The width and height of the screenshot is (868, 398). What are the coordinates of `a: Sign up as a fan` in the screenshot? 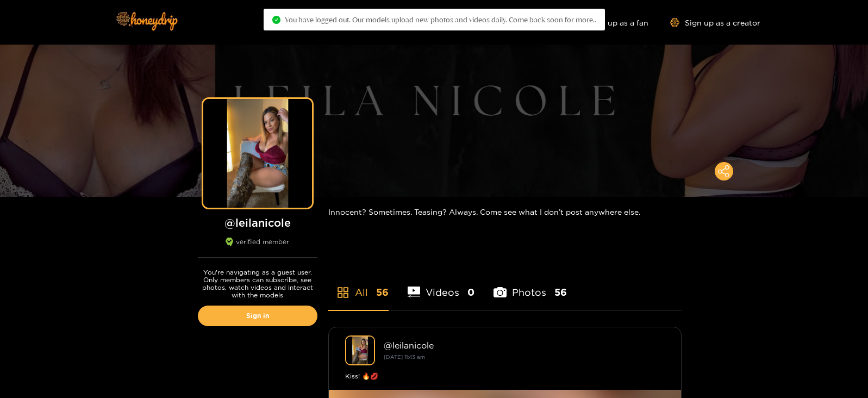 It's located at (611, 22).